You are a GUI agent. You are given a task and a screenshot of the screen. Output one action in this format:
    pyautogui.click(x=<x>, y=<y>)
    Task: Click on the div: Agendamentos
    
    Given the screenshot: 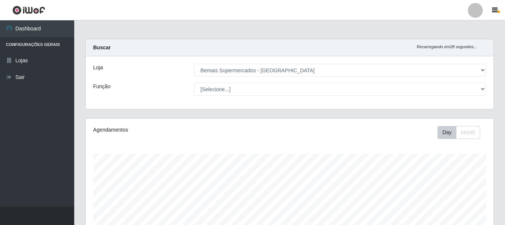 What is the action you would take?
    pyautogui.click(x=172, y=130)
    